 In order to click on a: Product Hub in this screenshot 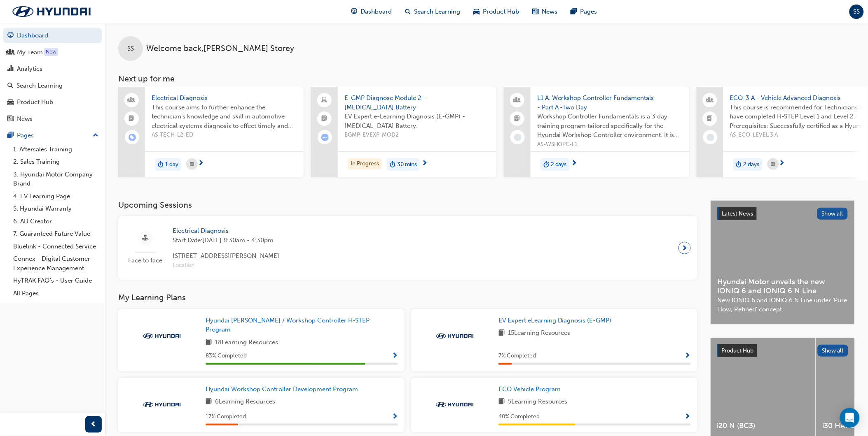, I will do `click(52, 102)`.